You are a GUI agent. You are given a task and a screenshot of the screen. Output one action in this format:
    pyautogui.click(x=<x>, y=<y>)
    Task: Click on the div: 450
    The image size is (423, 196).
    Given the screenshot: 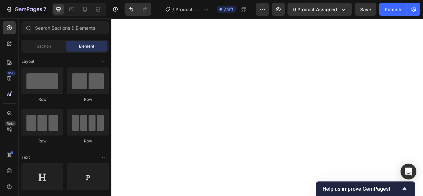 What is the action you would take?
    pyautogui.click(x=11, y=73)
    